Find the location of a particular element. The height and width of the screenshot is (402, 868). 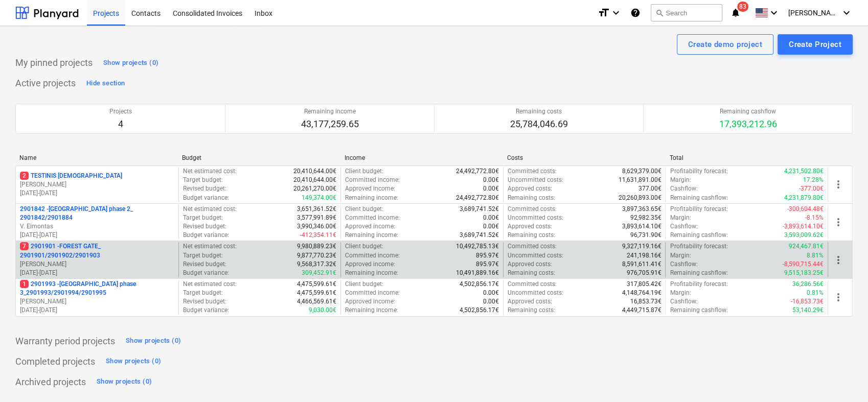

i: format_size is located at coordinates (604, 13).